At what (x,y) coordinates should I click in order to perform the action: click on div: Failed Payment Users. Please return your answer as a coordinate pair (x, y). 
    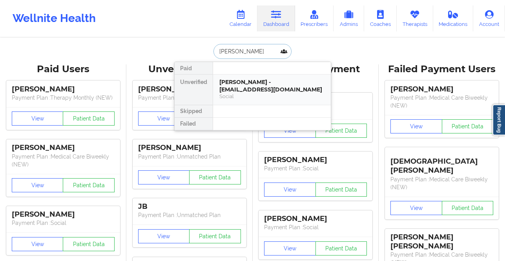
    Looking at the image, I should click on (442, 69).